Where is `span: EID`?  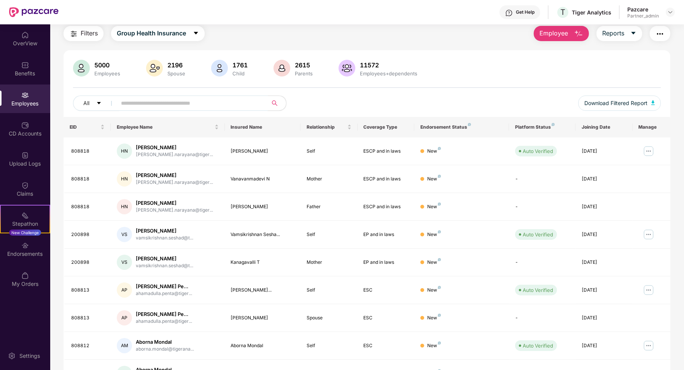 span: EID is located at coordinates (84, 127).